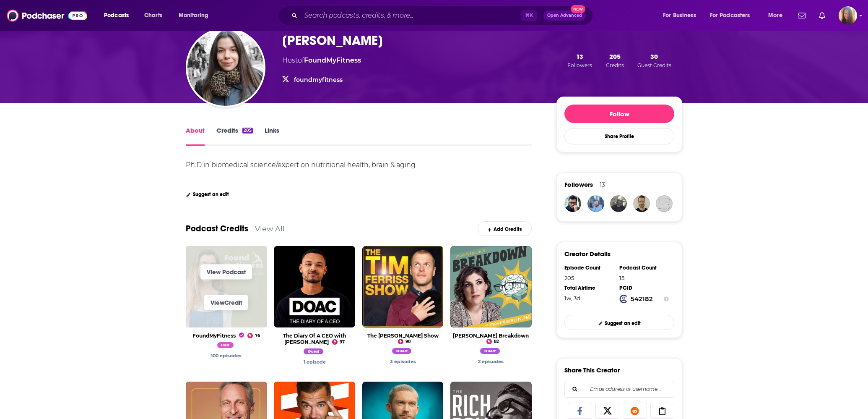  I want to click on span: 30, so click(655, 56).